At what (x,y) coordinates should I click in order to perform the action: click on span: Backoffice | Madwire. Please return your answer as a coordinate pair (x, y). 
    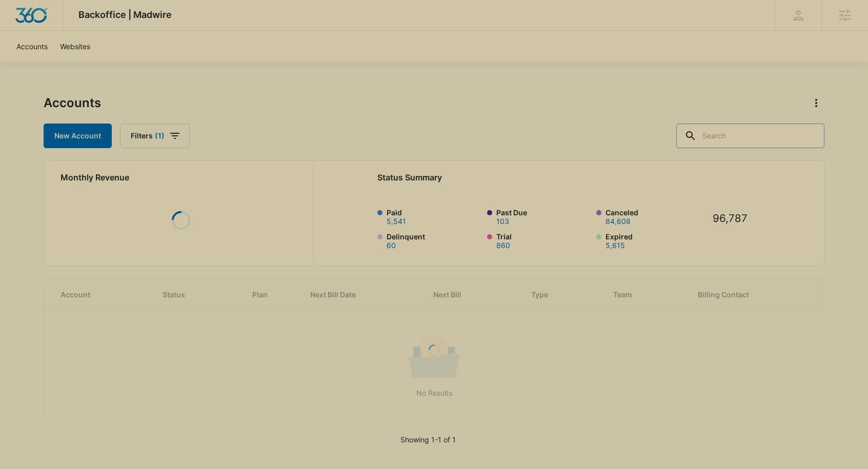
    Looking at the image, I should click on (125, 14).